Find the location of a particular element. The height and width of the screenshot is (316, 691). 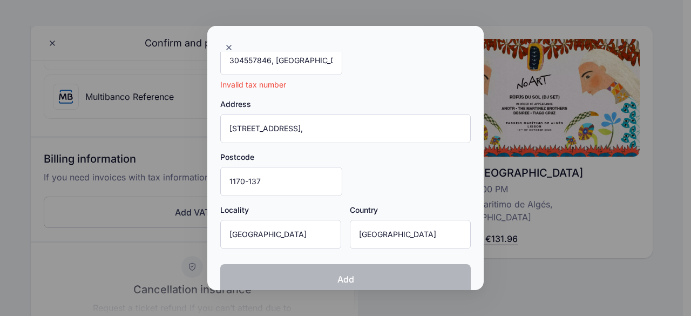

label: Address is located at coordinates (235, 104).